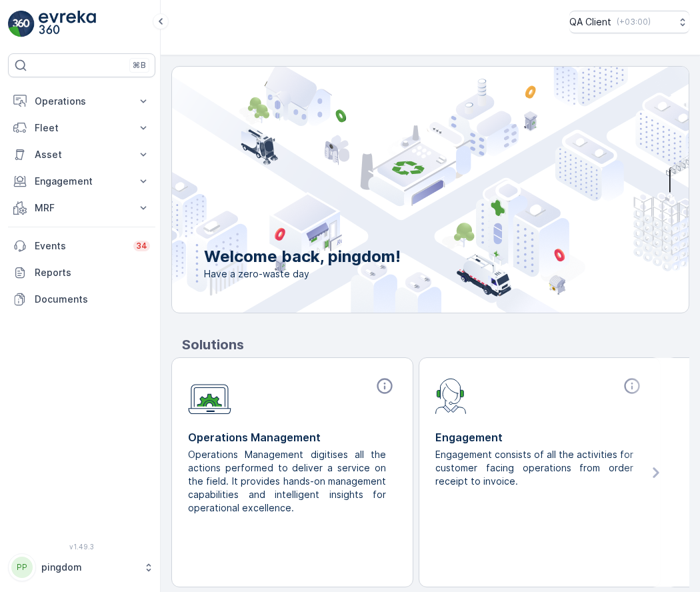  What do you see at coordinates (82, 128) in the screenshot?
I see `p: Fleet` at bounding box center [82, 128].